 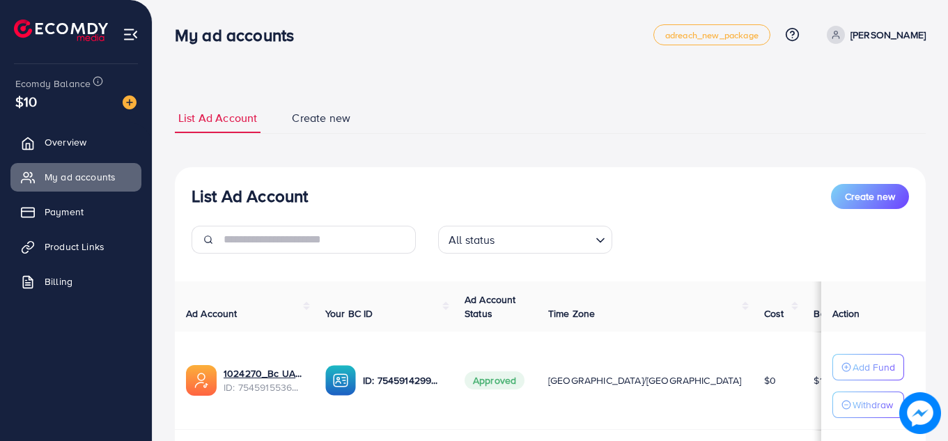 What do you see at coordinates (525, 240) in the screenshot?
I see `div: Search for option` at bounding box center [525, 240].